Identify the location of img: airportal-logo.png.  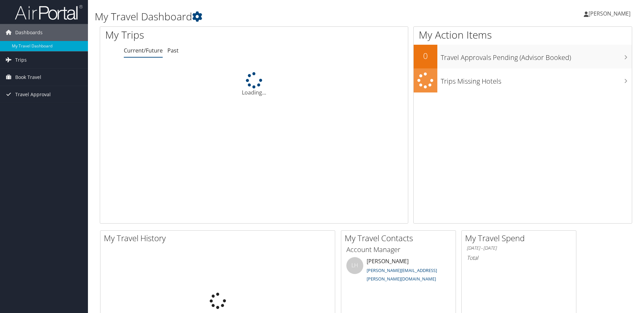
(49, 12).